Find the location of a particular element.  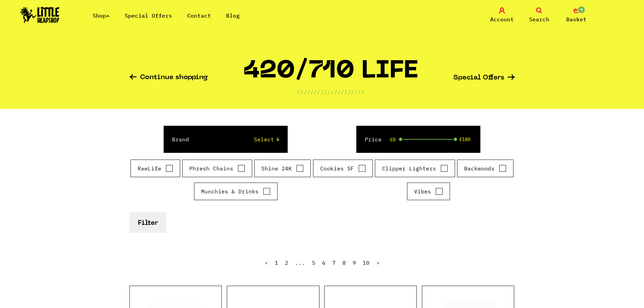

label: Munchies & Drinks is located at coordinates (236, 192).